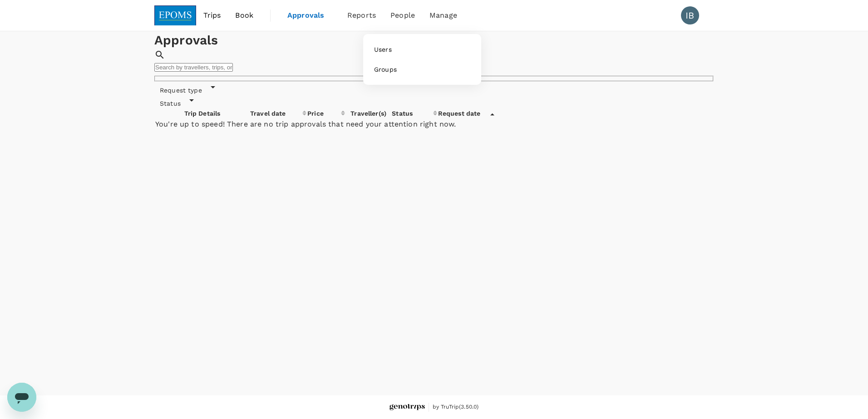 Image resolution: width=868 pixels, height=419 pixels. What do you see at coordinates (368, 113) in the screenshot?
I see `p: Traveller(s)` at bounding box center [368, 113].